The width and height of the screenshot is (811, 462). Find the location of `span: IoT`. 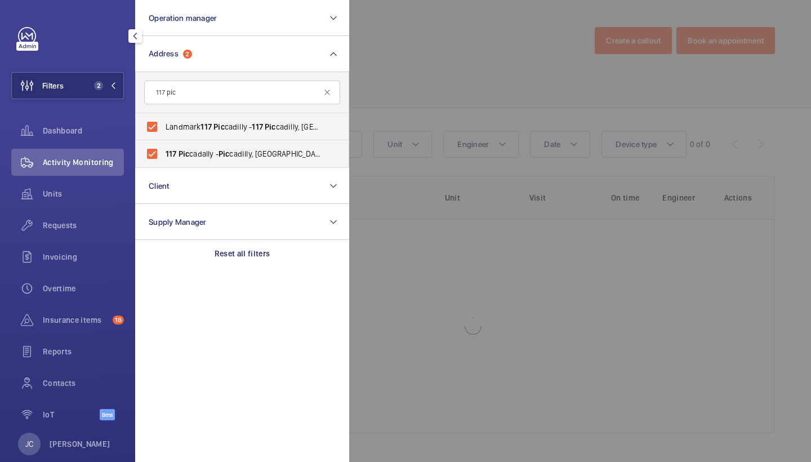

span: IoT is located at coordinates (71, 415).